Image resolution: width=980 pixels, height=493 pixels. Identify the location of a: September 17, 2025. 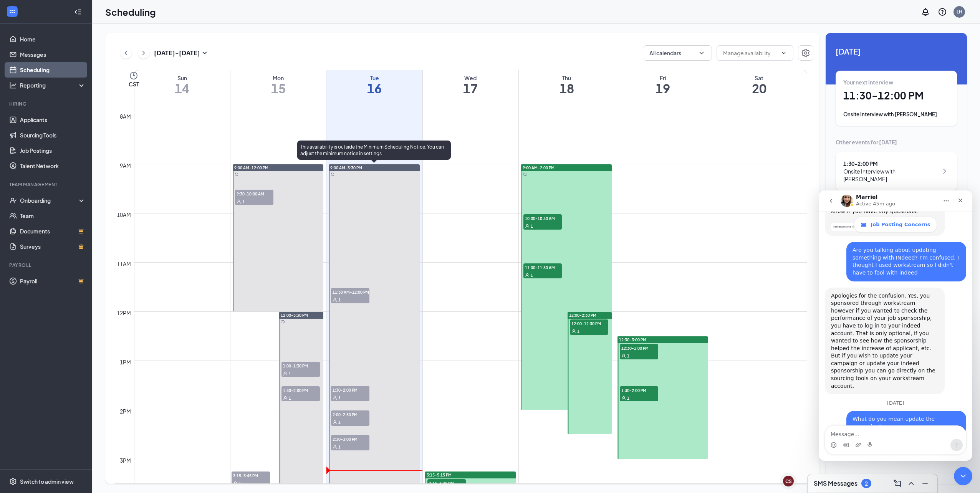
(470, 85).